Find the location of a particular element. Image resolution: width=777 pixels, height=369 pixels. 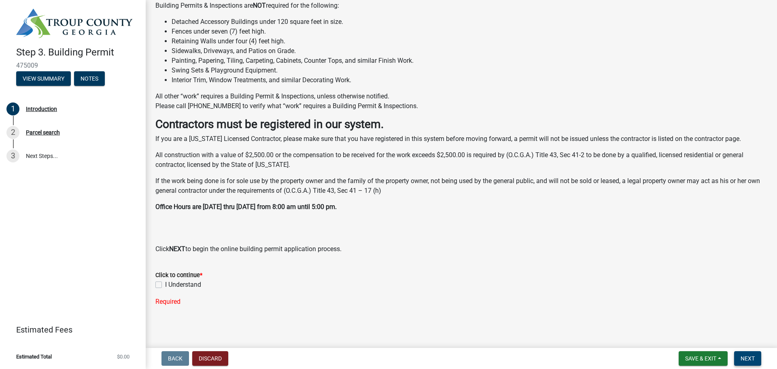

wm-modal-confirm: Summary is located at coordinates (43, 79).